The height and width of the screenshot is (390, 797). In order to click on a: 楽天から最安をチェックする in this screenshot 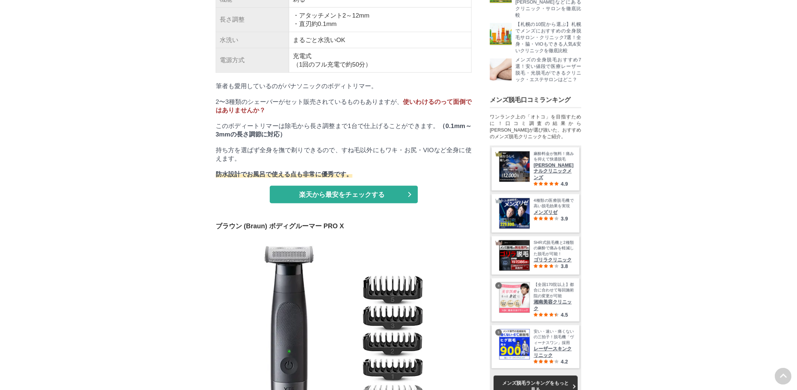, I will do `click(344, 195)`.